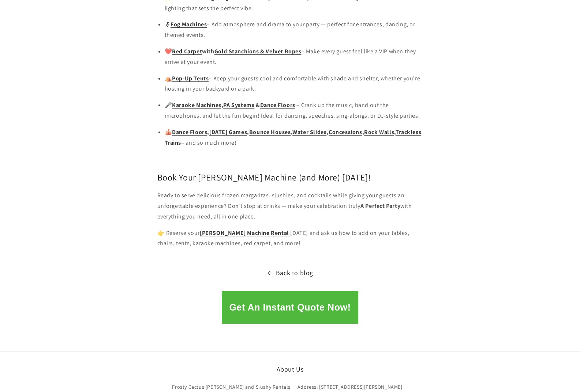 Image resolution: width=580 pixels, height=392 pixels. I want to click on p: 🎤 – Crank up the music, hand out the microphones, and let the fun begin! Ideal for dancing, speec..., so click(294, 111).